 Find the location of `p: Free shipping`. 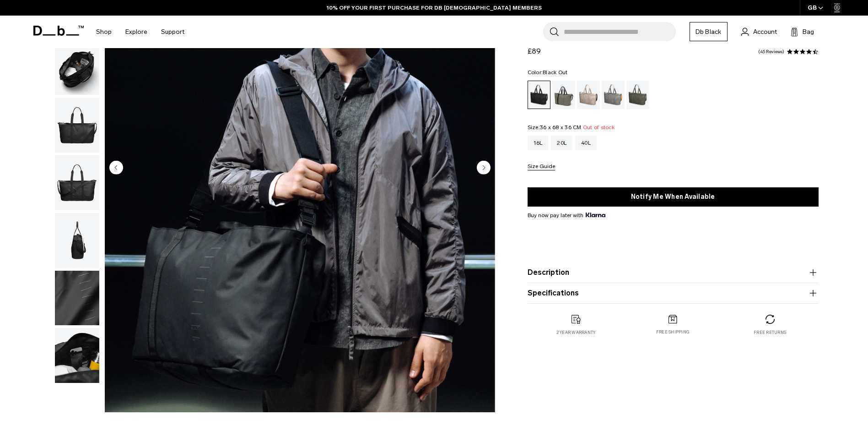

p: Free shipping is located at coordinates (672, 332).